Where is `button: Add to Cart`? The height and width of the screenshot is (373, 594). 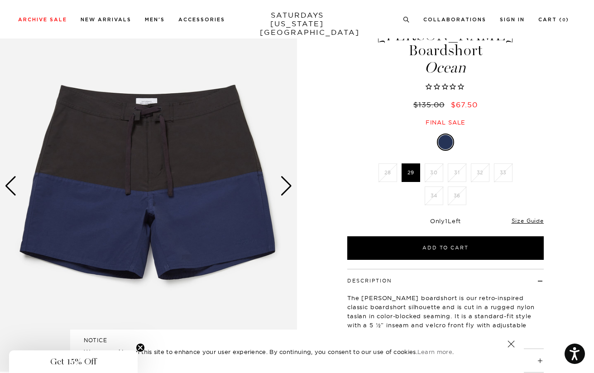
button: Add to Cart is located at coordinates (446, 248).